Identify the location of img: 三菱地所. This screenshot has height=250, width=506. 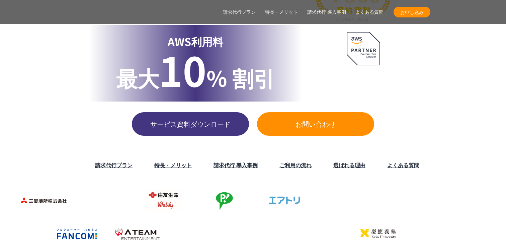
(43, 200).